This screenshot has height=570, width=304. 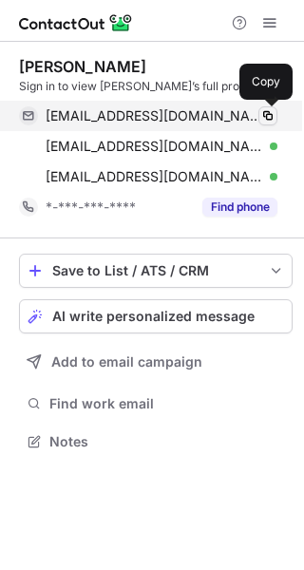 What do you see at coordinates (126, 362) in the screenshot?
I see `span: Add to email campaign` at bounding box center [126, 362].